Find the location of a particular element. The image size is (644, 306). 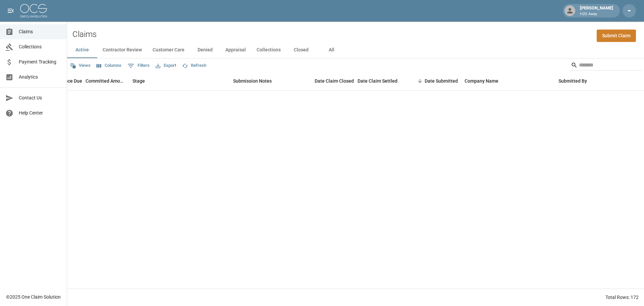

div: Total Rows: 172 is located at coordinates (622, 297).